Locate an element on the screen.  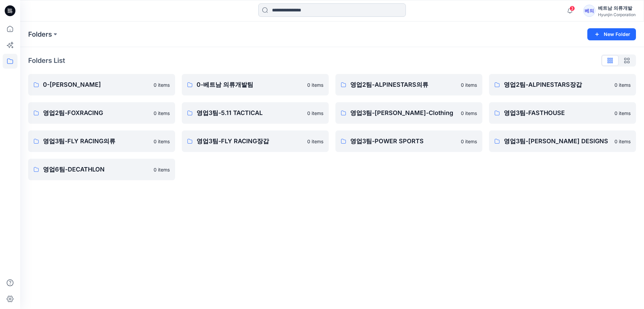
p: 영업3팀-POWER SPORTS is located at coordinates (403, 141).